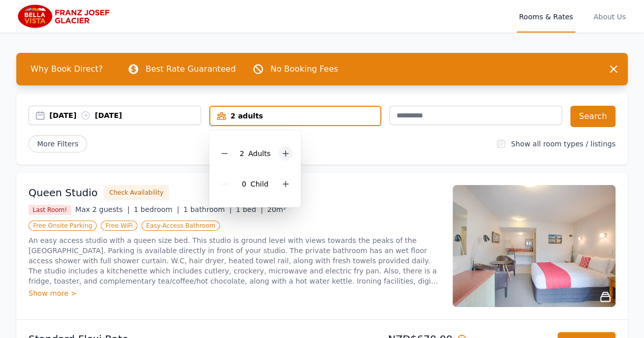  I want to click on span: Max 2 guests |, so click(102, 210).